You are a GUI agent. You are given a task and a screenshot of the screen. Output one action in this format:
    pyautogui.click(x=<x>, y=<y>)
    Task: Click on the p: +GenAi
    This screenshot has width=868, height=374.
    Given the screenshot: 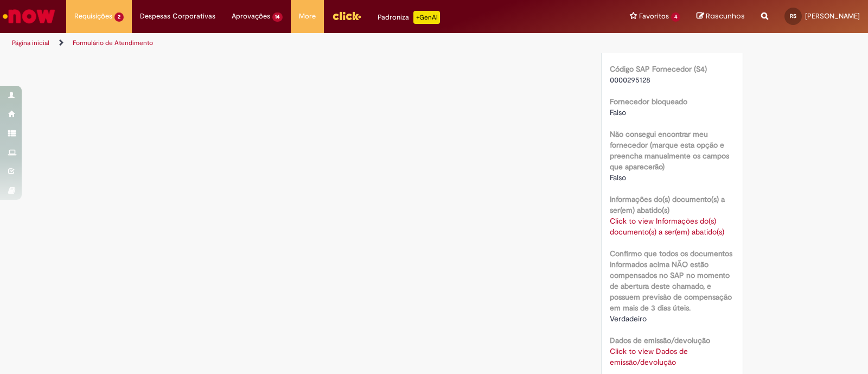 What is the action you would take?
    pyautogui.click(x=427, y=17)
    